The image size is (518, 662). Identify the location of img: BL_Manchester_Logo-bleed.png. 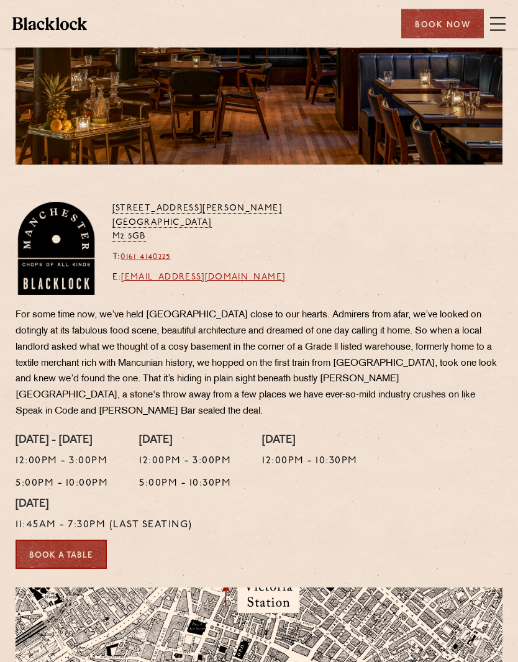
(56, 249).